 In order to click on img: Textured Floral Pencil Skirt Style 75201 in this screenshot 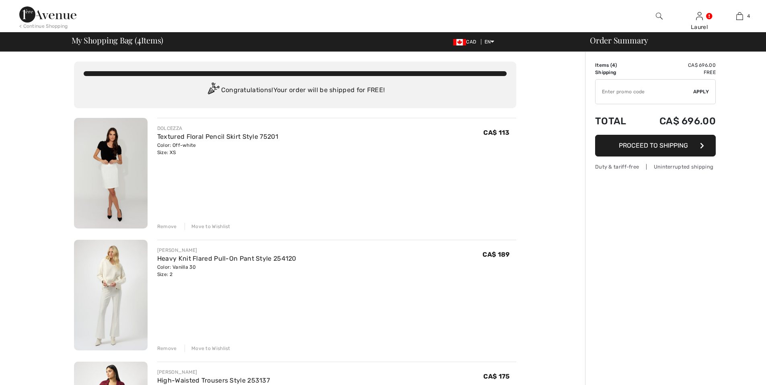, I will do `click(111, 173)`.